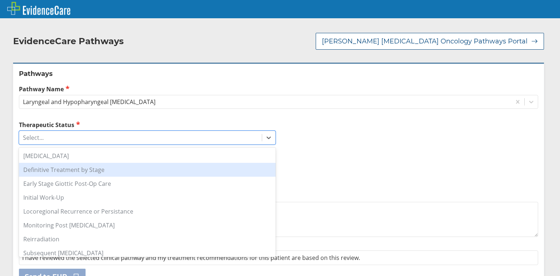  Describe the element at coordinates (279, 89) in the screenshot. I see `label: Pathway Name` at that location.